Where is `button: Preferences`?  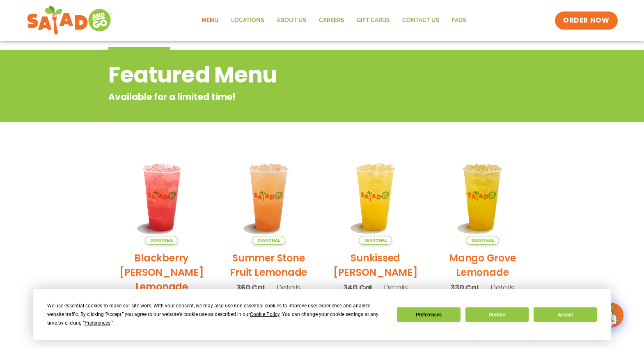
button: Preferences is located at coordinates (428, 314).